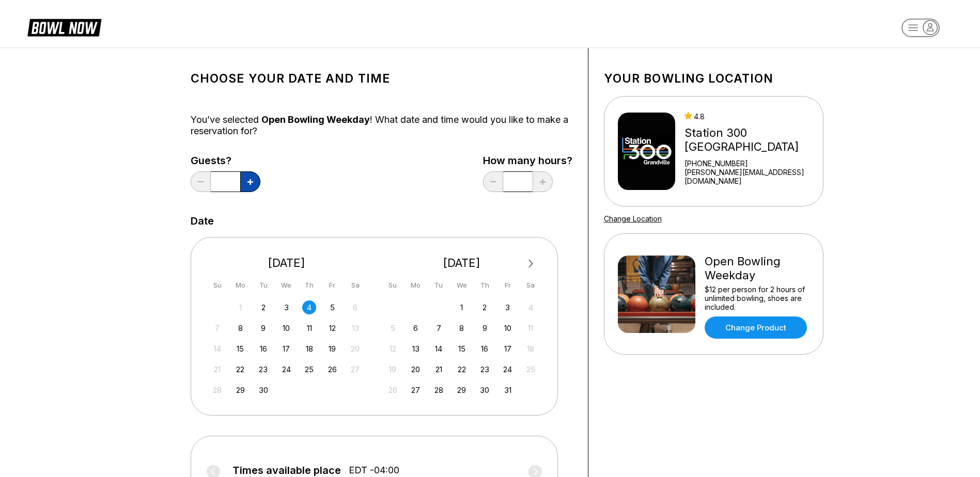 This screenshot has width=980, height=477. What do you see at coordinates (309, 369) in the screenshot?
I see `div: Choose Thursday, September 25th, 2025` at bounding box center [309, 369].